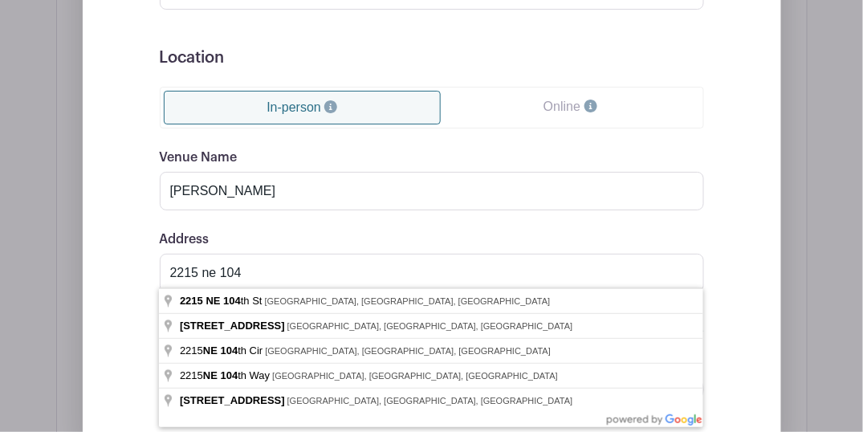 The width and height of the screenshot is (863, 432). I want to click on span: th St, so click(222, 300).